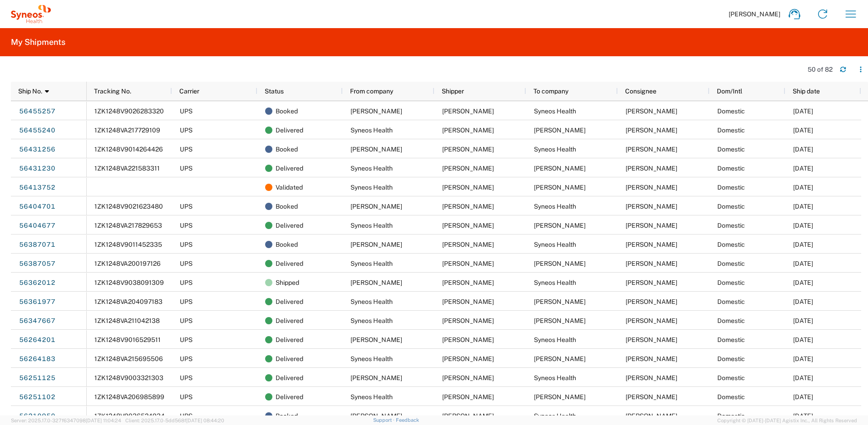  I want to click on a: 56404677, so click(37, 225).